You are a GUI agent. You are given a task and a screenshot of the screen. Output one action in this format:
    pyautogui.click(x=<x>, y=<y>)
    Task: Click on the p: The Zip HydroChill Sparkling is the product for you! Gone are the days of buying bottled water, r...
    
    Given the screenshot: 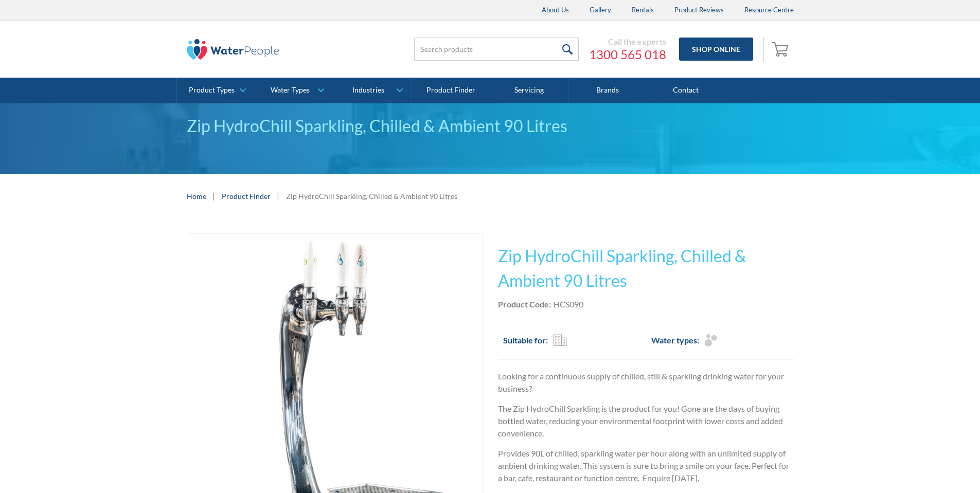 What is the action you would take?
    pyautogui.click(x=645, y=421)
    